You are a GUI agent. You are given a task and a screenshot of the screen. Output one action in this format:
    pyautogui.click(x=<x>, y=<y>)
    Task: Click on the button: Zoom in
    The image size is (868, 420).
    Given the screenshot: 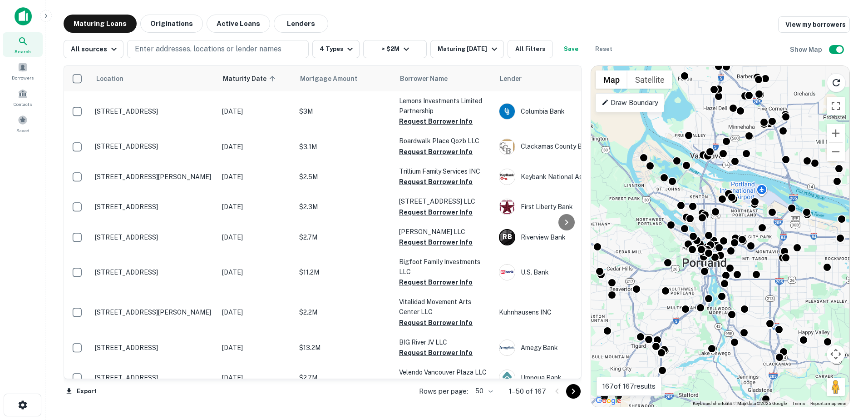 What is the action you would take?
    pyautogui.click(x=836, y=133)
    